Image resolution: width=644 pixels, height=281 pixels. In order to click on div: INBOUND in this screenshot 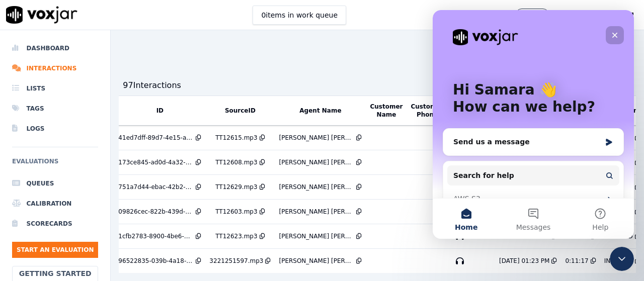, I will do `click(618, 261)`.